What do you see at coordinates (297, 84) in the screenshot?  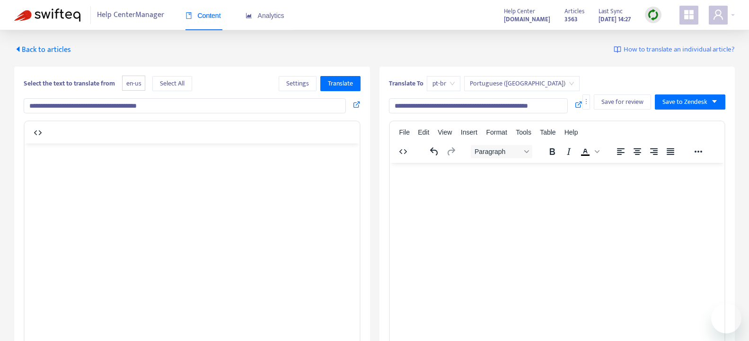 I see `button: Settings` at bounding box center [297, 84].